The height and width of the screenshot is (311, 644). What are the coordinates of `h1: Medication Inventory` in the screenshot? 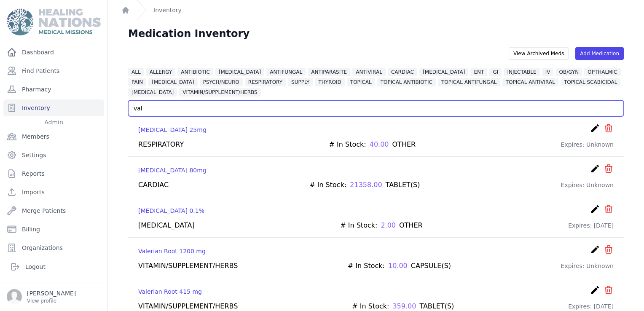 It's located at (189, 34).